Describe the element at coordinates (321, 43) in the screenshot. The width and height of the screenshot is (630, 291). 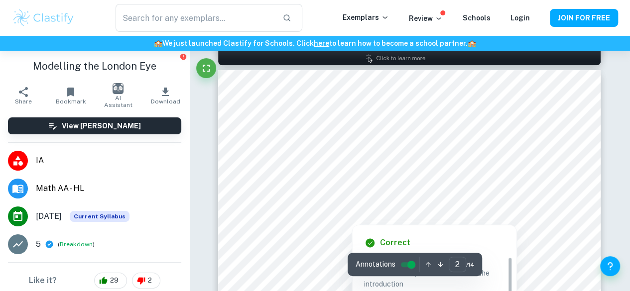
I see `a: here` at that location.